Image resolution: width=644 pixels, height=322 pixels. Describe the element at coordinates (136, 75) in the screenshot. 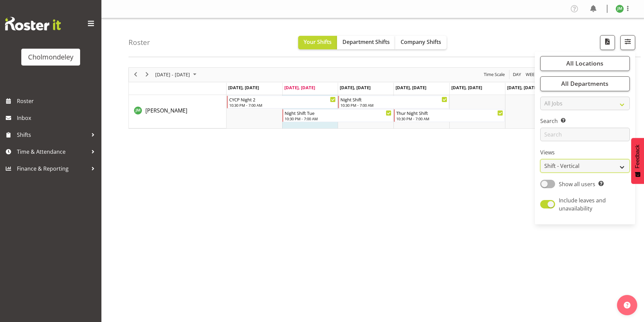

I see `button: Previous` at that location.